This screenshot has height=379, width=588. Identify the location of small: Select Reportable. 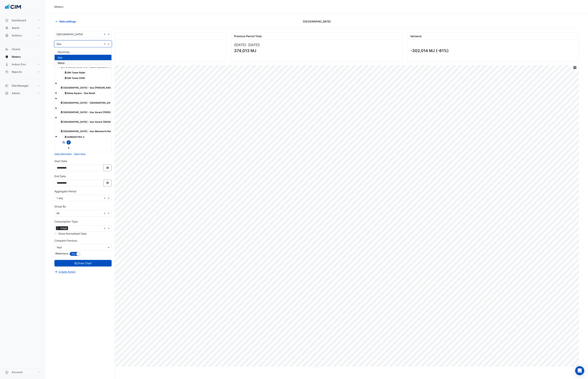
(63, 154).